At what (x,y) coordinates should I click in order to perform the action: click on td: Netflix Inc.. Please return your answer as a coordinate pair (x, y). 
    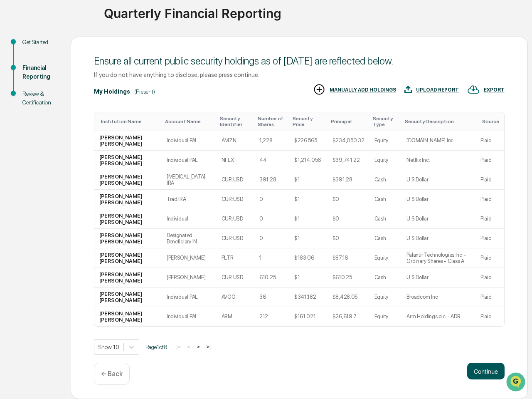
    Looking at the image, I should click on (438, 160).